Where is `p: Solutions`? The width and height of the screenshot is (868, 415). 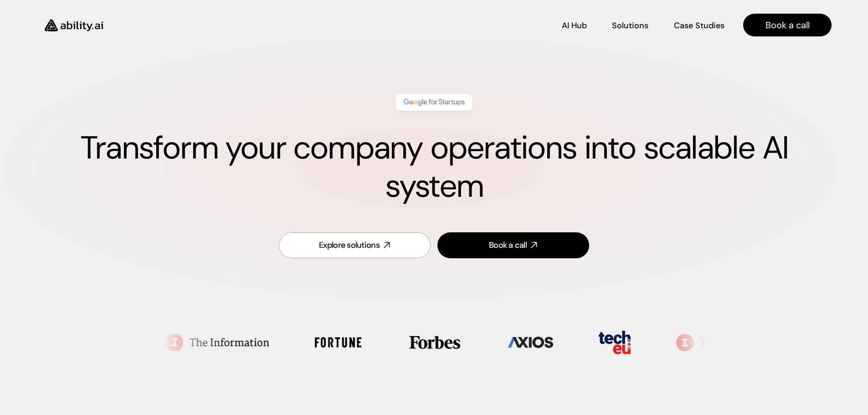
p: Solutions is located at coordinates (630, 25).